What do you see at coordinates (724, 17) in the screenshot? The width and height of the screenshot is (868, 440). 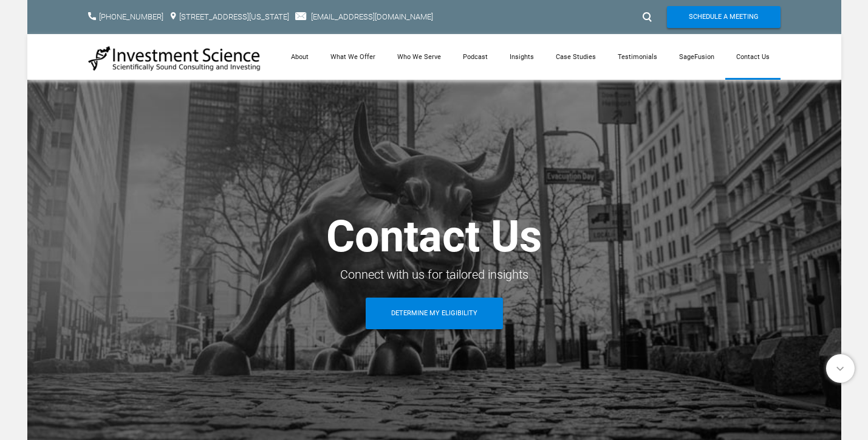 I see `span: Schedule A Meeting` at bounding box center [724, 17].